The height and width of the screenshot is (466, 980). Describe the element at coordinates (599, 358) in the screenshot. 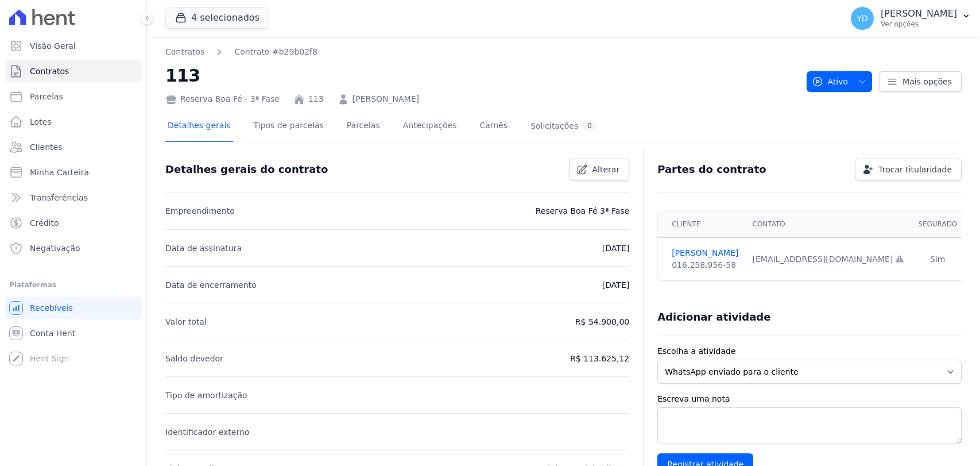

I see `p: R$ 113.625,12` at that location.